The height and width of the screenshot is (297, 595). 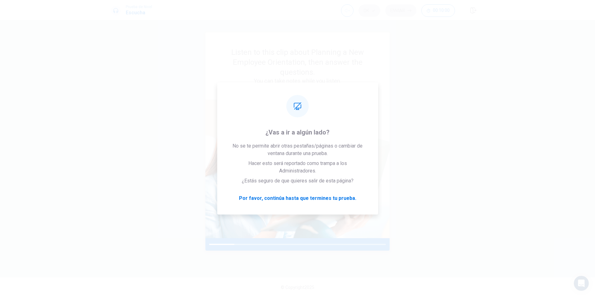 I want to click on img: passage image, so click(x=297, y=169).